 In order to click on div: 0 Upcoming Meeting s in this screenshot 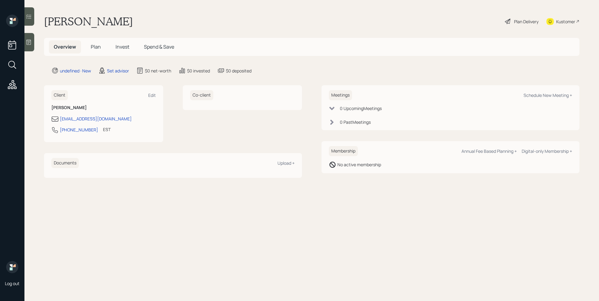, I will do `click(361, 108)`.